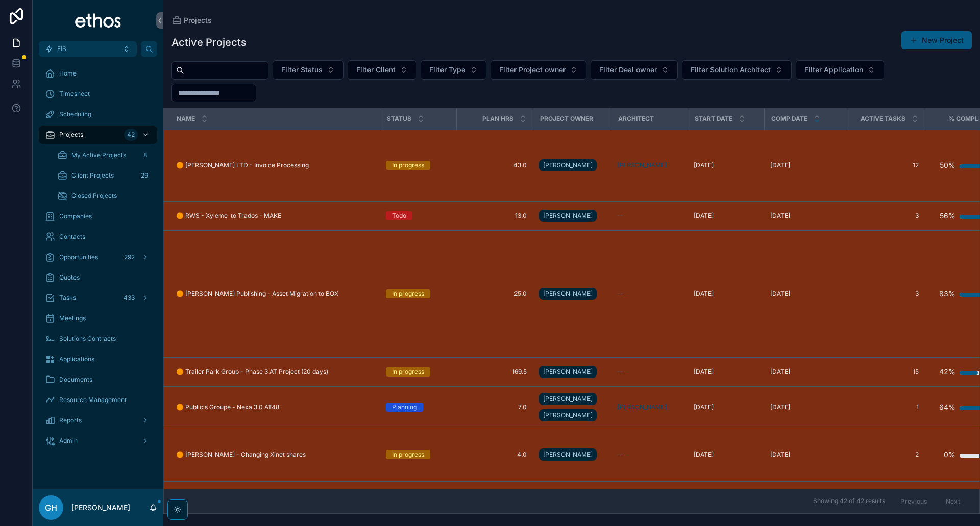 The height and width of the screenshot is (526, 980). Describe the element at coordinates (849, 502) in the screenshot. I see `span: Showing 42 of 42 results` at that location.